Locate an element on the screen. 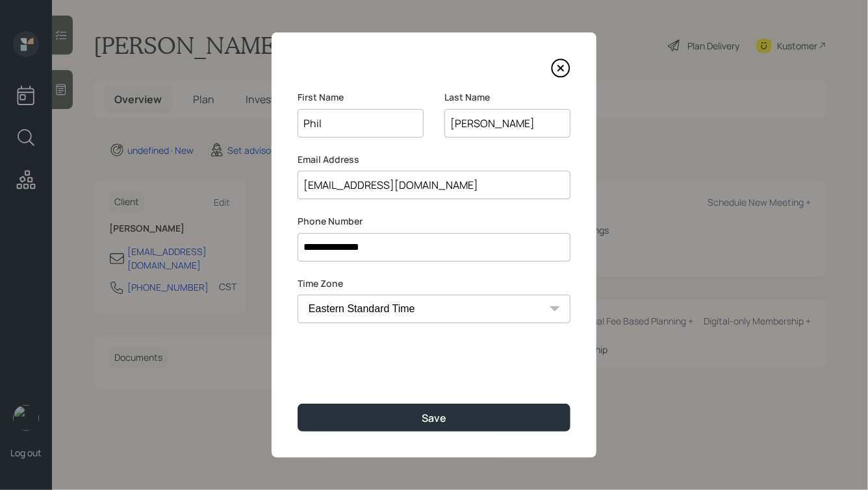 This screenshot has width=868, height=490. button: Save is located at coordinates (434, 417).